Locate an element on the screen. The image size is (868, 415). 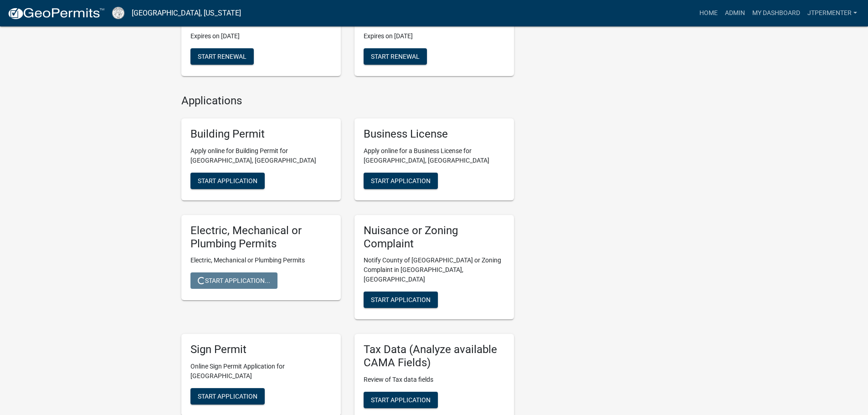
h5: Electric, Mechanical or Plumbing Permits is located at coordinates (261, 237).